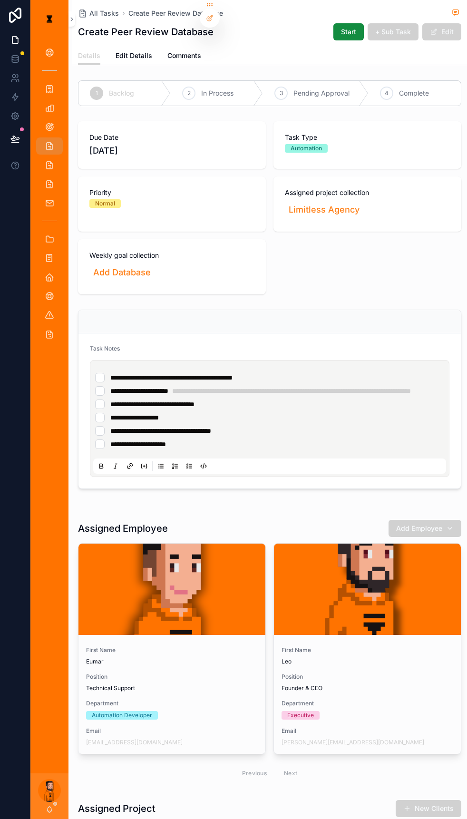 Image resolution: width=467 pixels, height=819 pixels. I want to click on span: Eumar, so click(172, 661).